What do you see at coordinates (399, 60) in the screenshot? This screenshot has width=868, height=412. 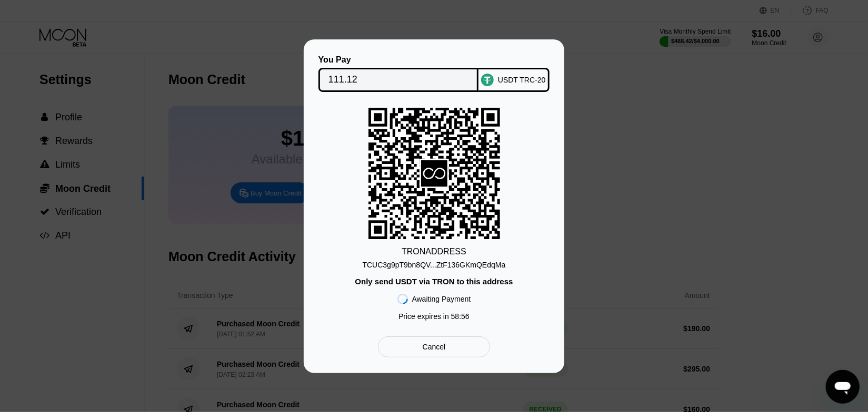 I see `div: You Pay` at bounding box center [399, 60].